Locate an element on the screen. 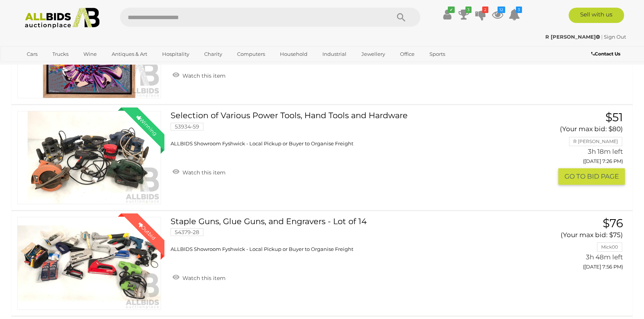  i: 2 is located at coordinates (485, 10).